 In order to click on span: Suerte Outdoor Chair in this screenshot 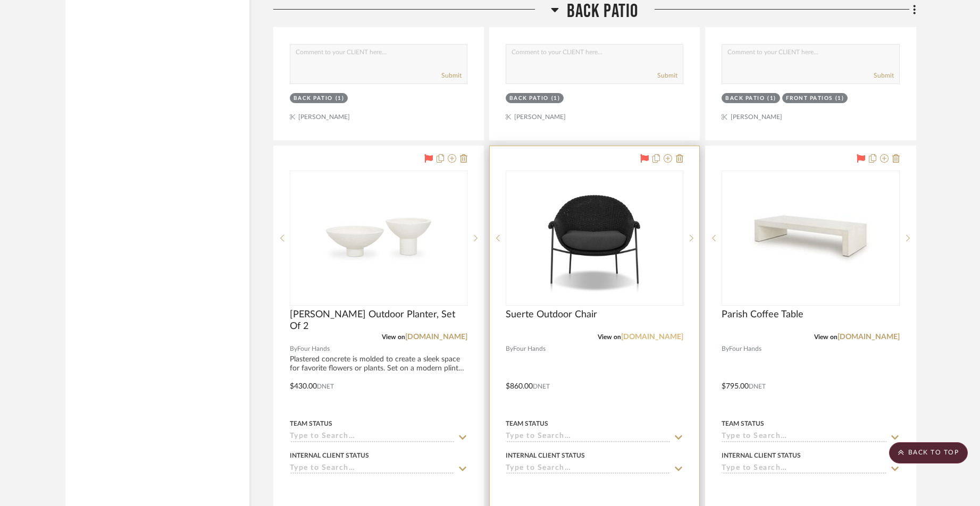, I will do `click(551, 315)`.